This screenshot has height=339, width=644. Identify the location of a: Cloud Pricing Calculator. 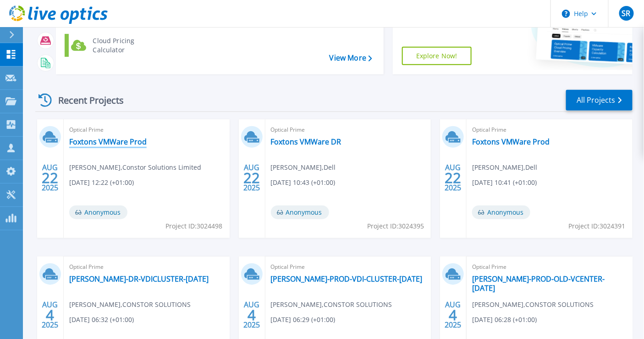
(111, 45).